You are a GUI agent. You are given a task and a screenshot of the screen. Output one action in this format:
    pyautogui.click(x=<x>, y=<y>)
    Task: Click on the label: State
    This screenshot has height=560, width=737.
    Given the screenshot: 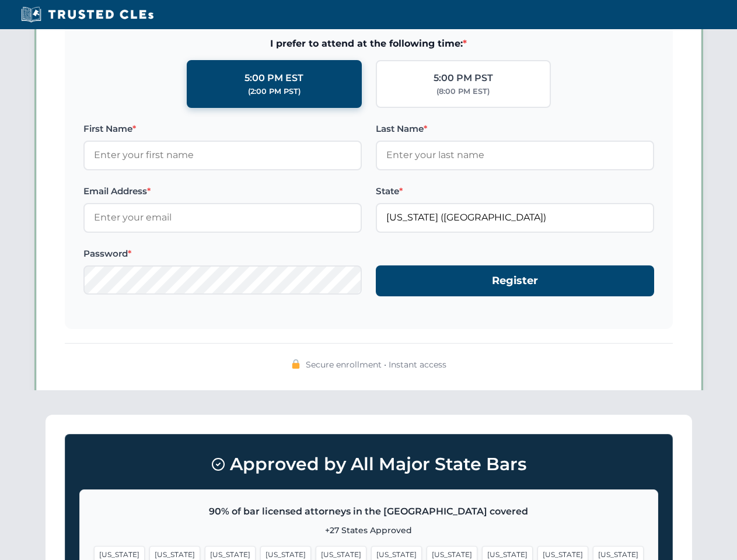 What is the action you would take?
    pyautogui.click(x=515, y=191)
    